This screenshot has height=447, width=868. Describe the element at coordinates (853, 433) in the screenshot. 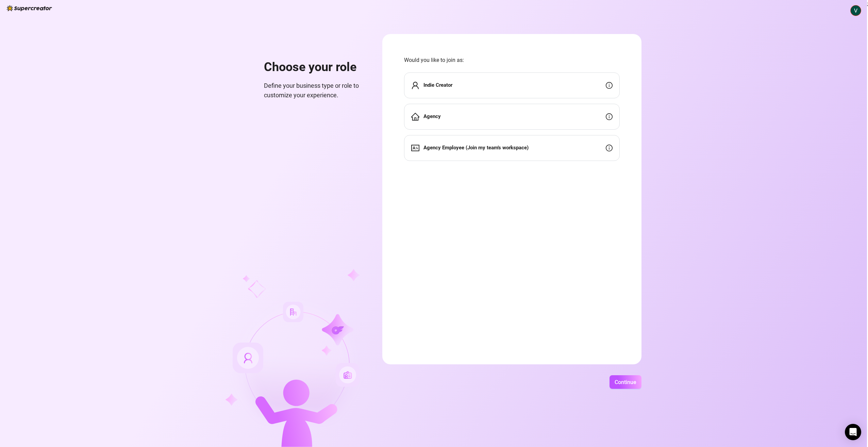

I see `div: Open Intercom Messenger` at that location.